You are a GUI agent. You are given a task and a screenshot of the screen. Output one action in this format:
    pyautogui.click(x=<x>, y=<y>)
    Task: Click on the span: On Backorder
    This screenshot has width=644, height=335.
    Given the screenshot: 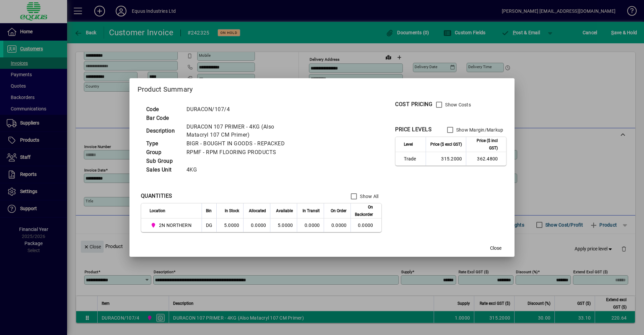 What is the action you would take?
    pyautogui.click(x=364, y=211)
    